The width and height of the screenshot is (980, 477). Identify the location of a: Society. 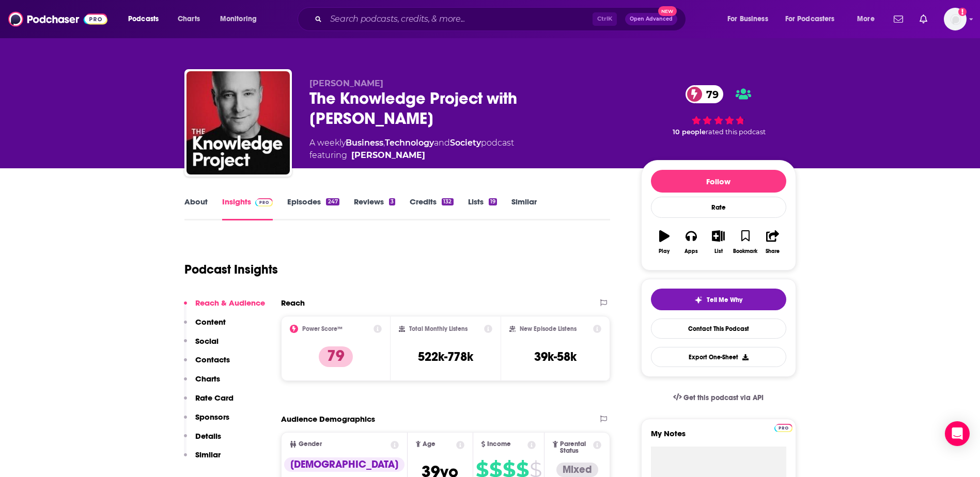
(466, 143).